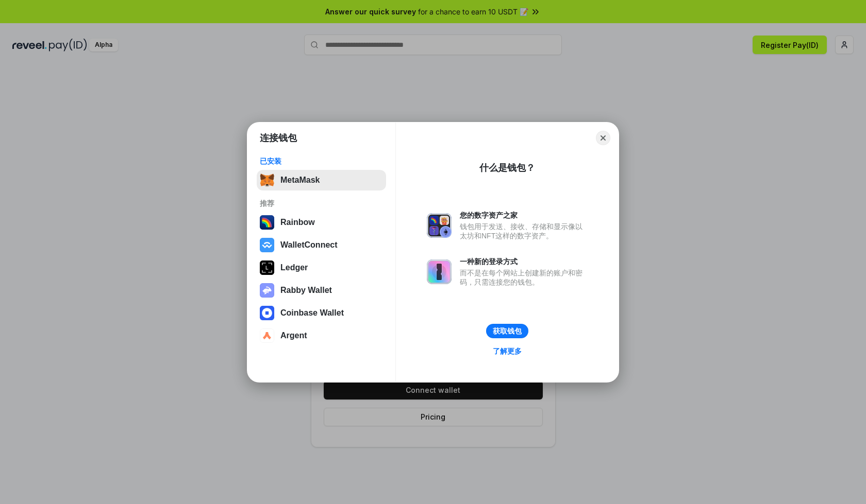  What do you see at coordinates (294, 268) in the screenshot?
I see `div: Ledger` at bounding box center [294, 268].